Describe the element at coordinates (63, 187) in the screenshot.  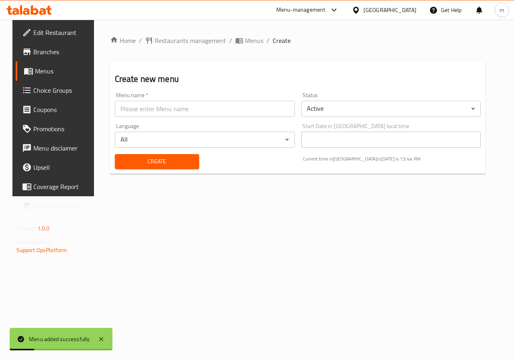
I see `span: Coverage Report` at that location.